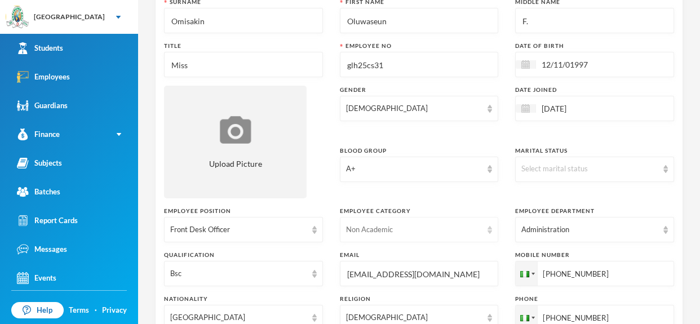  What do you see at coordinates (243, 46) in the screenshot?
I see `div: Title` at bounding box center [243, 46].